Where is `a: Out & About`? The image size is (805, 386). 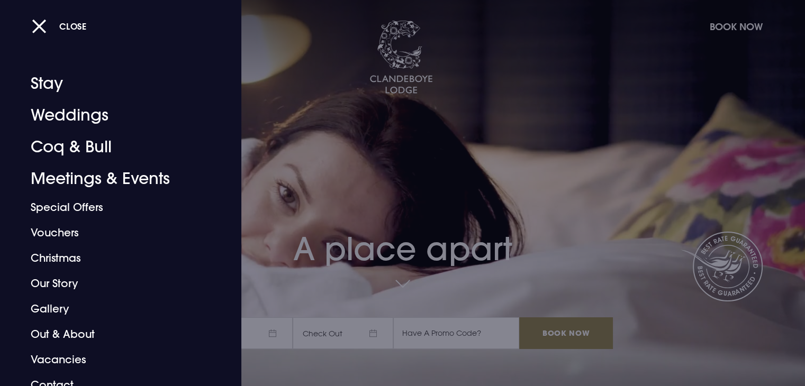 a: Out & About is located at coordinates (114, 334).